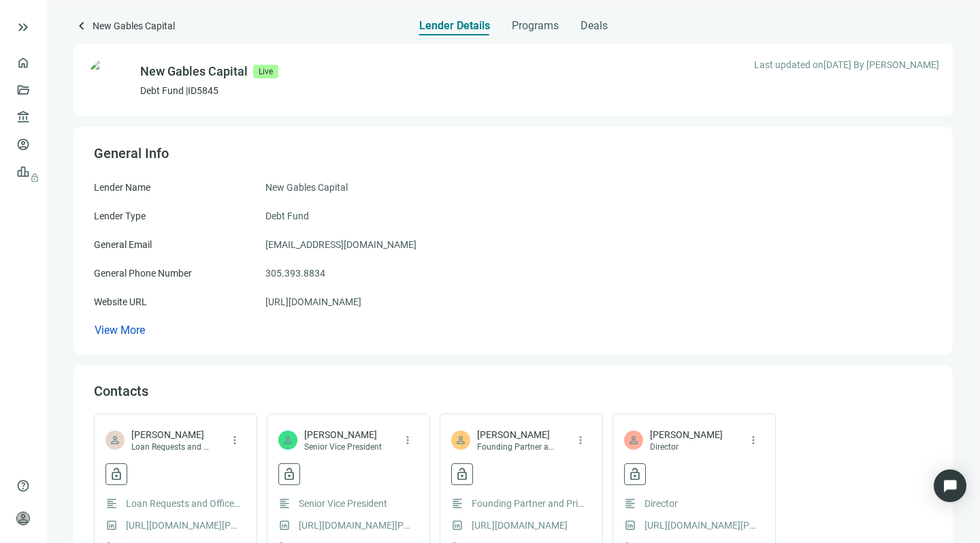 The height and width of the screenshot is (543, 980). What do you see at coordinates (950, 485) in the screenshot?
I see `div: Open Intercom Messenger` at bounding box center [950, 485].